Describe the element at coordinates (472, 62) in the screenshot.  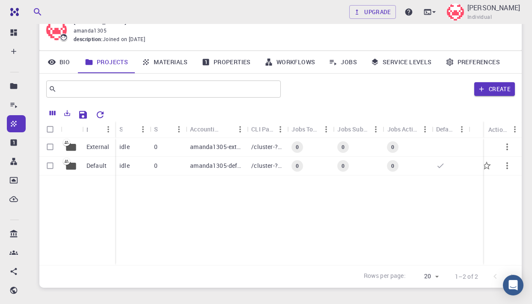
I see `a: Preferences` at that location.